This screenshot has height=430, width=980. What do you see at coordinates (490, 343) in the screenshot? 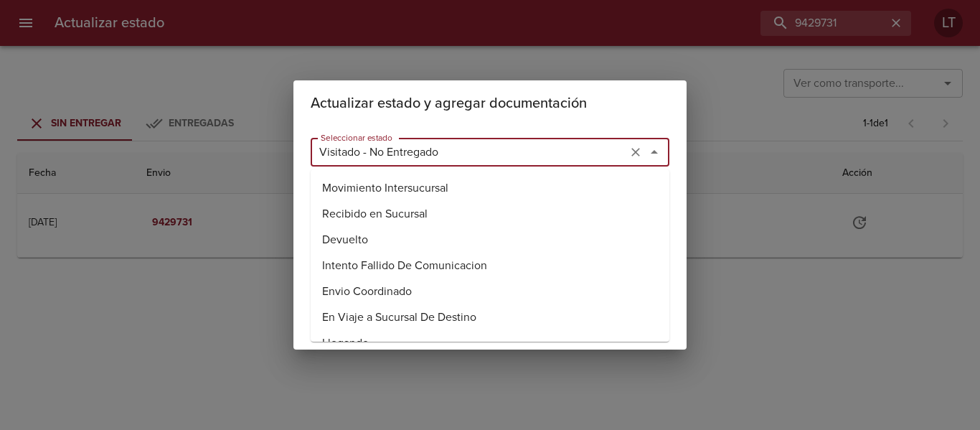
I see `li: Llegando` at bounding box center [490, 343].